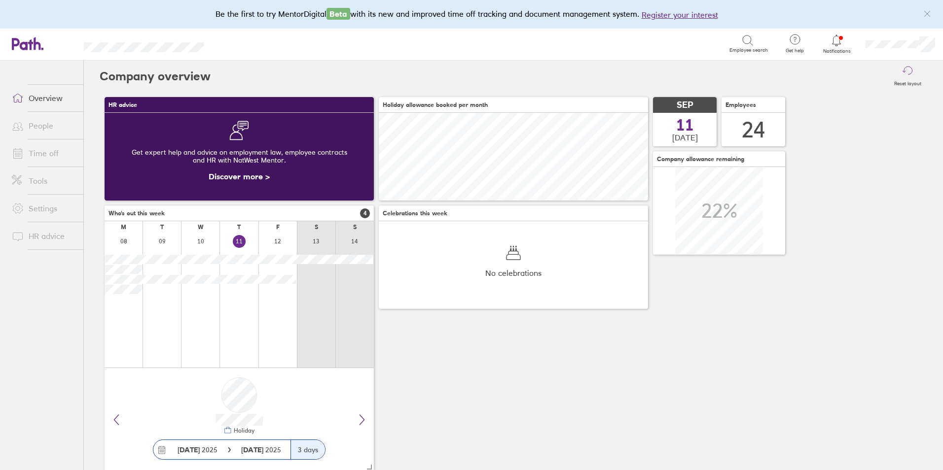 The image size is (943, 470). I want to click on div: M, so click(123, 227).